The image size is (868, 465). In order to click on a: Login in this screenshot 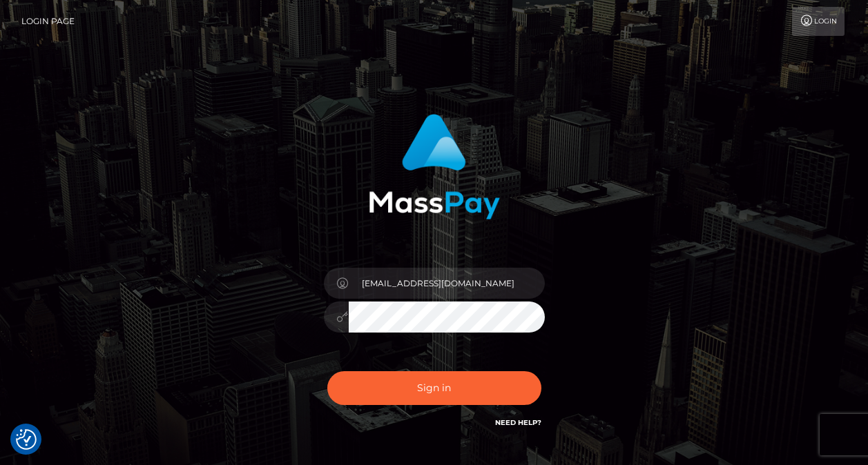, I will do `click(818, 21)`.